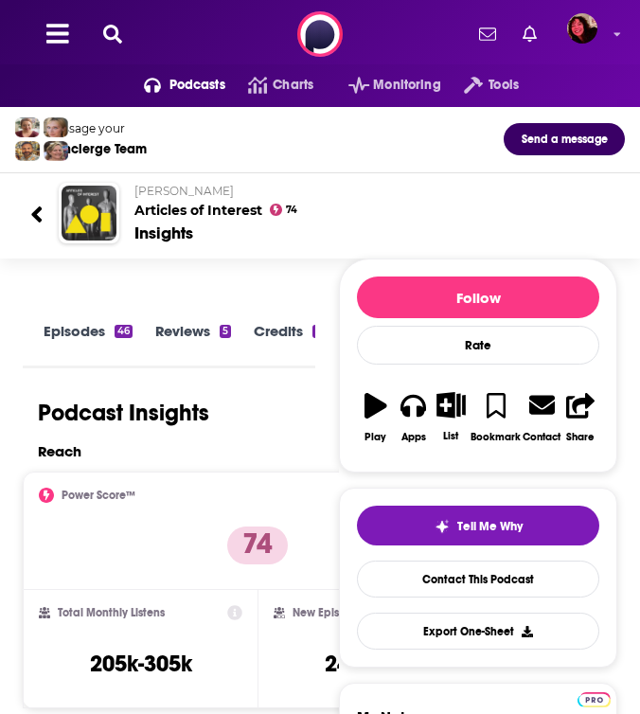 This screenshot has width=640, height=714. What do you see at coordinates (97, 149) in the screenshot?
I see `div: Concierge Team` at bounding box center [97, 149].